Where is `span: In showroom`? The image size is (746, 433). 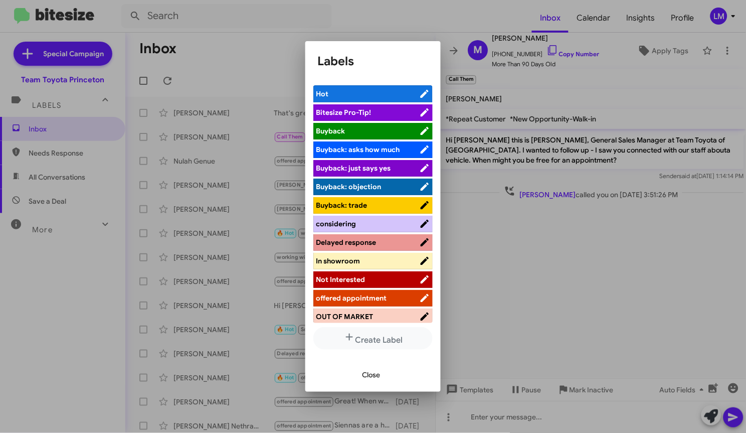
span: In showroom is located at coordinates (338, 261).